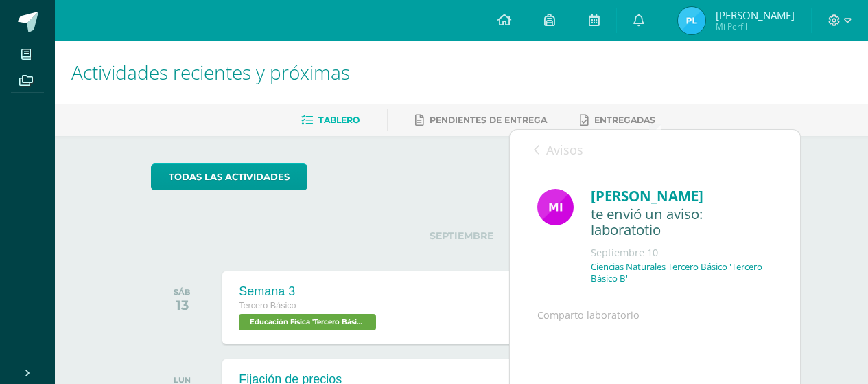 The width and height of the screenshot is (868, 384). I want to click on div: 13, so click(182, 305).